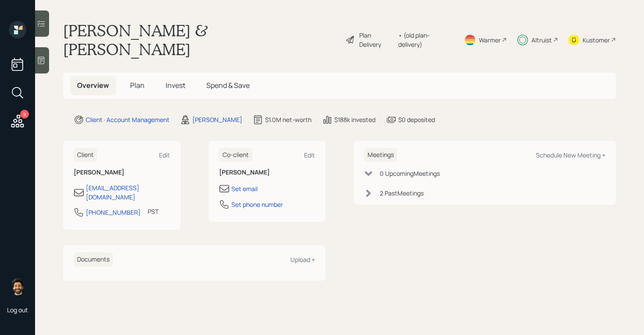 The image size is (644, 335). I want to click on span: Invest, so click(175, 85).